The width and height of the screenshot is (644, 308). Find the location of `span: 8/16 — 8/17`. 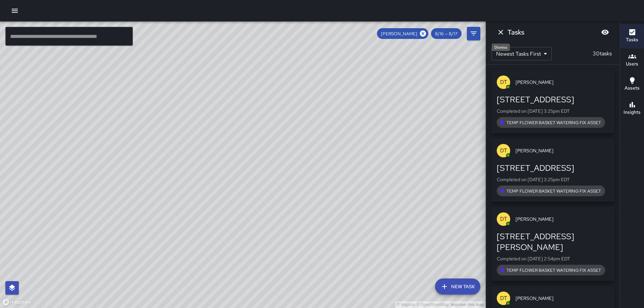

span: 8/16 — 8/17 is located at coordinates (446, 34).